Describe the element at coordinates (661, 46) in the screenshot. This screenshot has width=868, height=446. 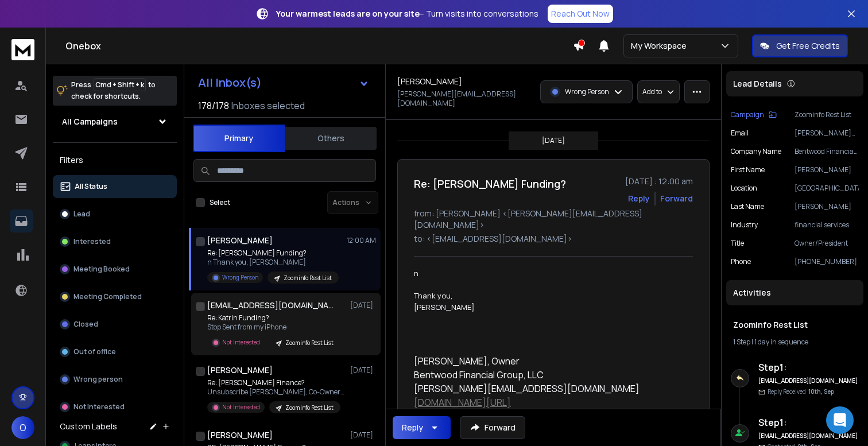
I see `p: My Workspace` at that location.